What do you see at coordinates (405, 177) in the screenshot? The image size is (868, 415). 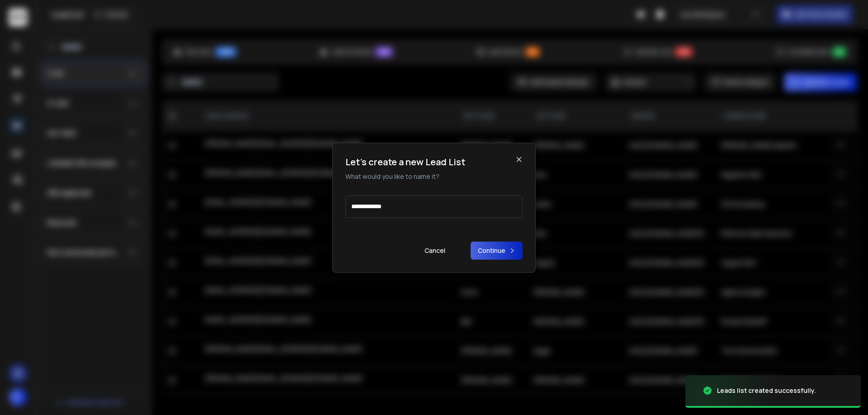 I see `p: What would you like to name it?` at bounding box center [405, 177].